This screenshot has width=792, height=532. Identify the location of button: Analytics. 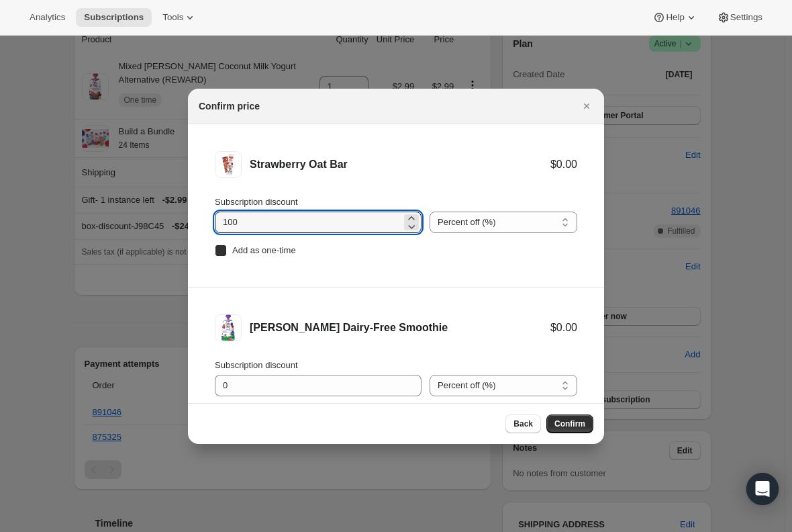
(47, 18).